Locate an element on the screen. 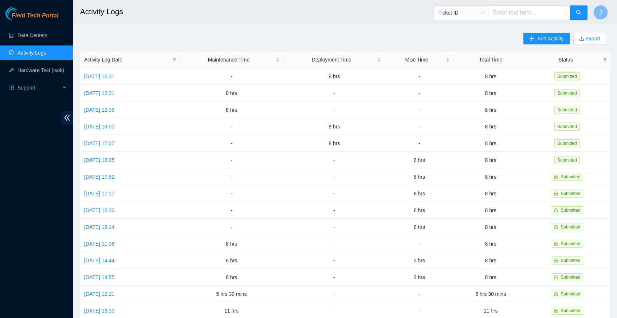 The width and height of the screenshot is (617, 318). span: Activity Log Date is located at coordinates (127, 60).